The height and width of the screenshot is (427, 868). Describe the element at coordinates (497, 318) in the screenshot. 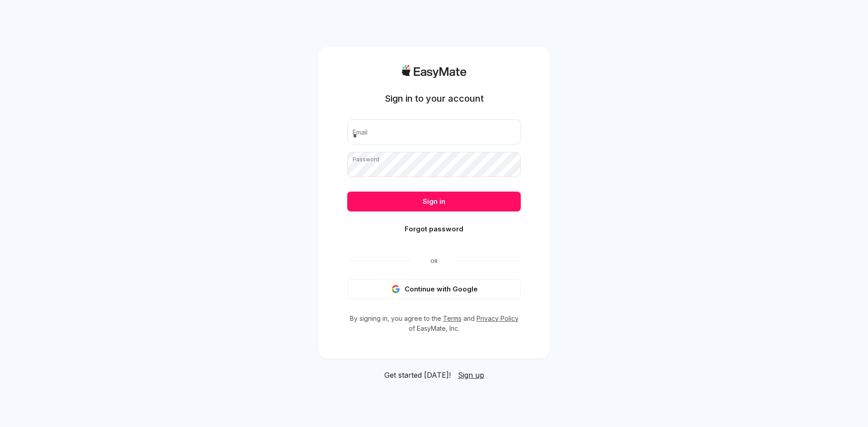

I see `a: Privacy Policy` at that location.